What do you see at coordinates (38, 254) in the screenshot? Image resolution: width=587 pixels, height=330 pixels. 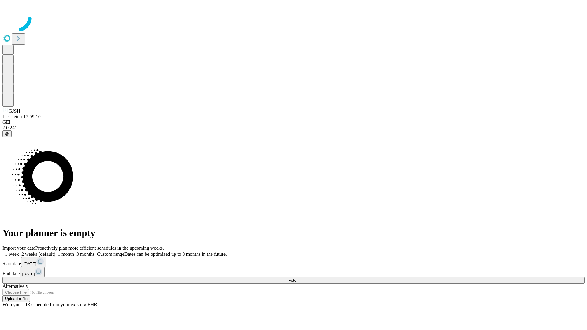 I see `span: 2 weeks (default)` at bounding box center [38, 254].